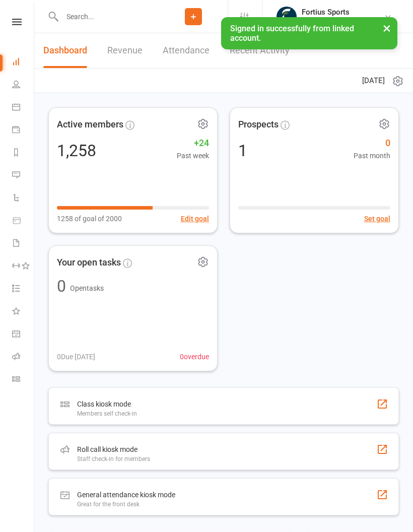 The height and width of the screenshot is (532, 413). I want to click on div: 0, so click(61, 286).